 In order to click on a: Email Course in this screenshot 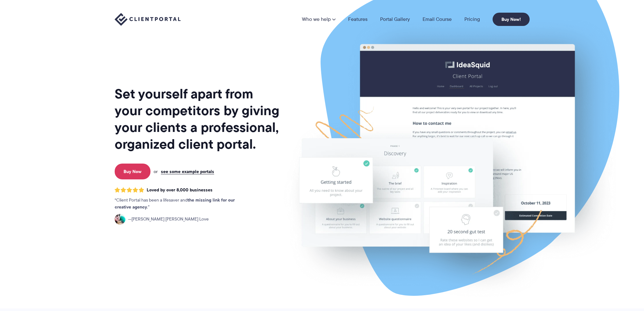, I will do `click(437, 19)`.